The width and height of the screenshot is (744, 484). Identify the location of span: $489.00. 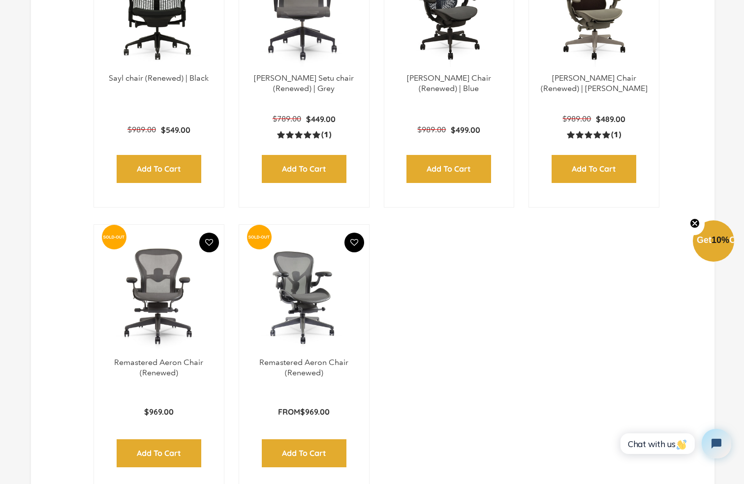
(611, 119).